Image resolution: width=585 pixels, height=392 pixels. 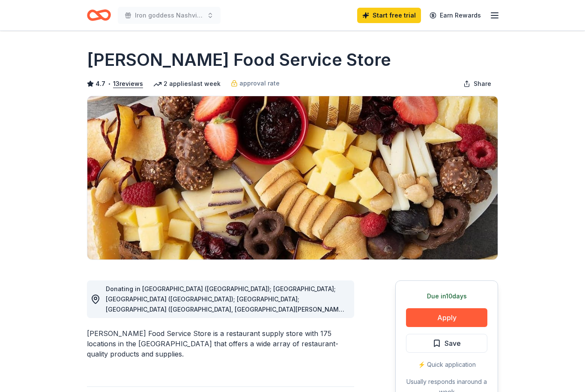 What do you see at coordinates (446, 344) in the screenshot?
I see `button: Save` at bounding box center [446, 344].